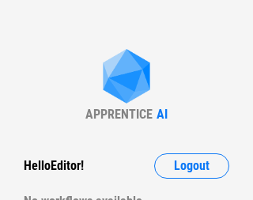 The image size is (253, 200). Describe the element at coordinates (119, 114) in the screenshot. I see `div: APPRENTICE` at that location.